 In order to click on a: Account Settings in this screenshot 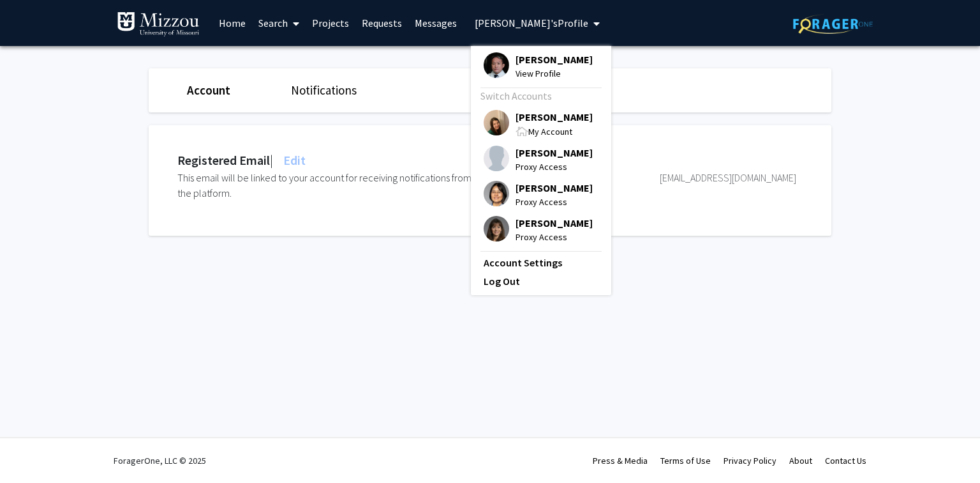, I will do `click(541, 262)`.